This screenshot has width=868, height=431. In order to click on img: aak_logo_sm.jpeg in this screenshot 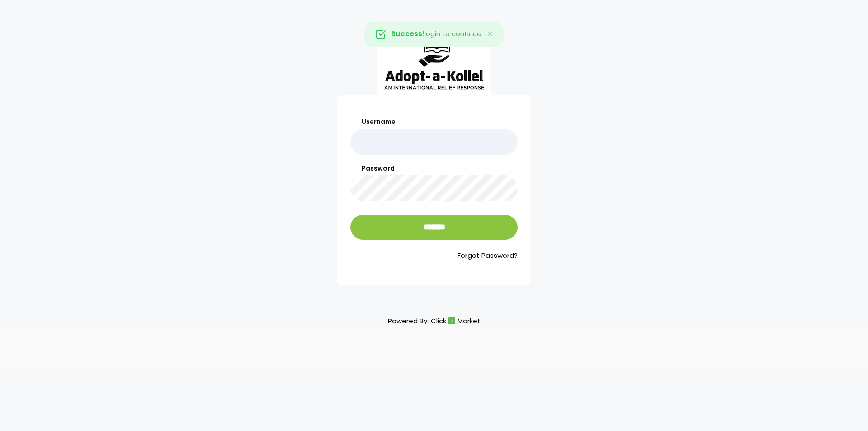, I will do `click(434, 62)`.